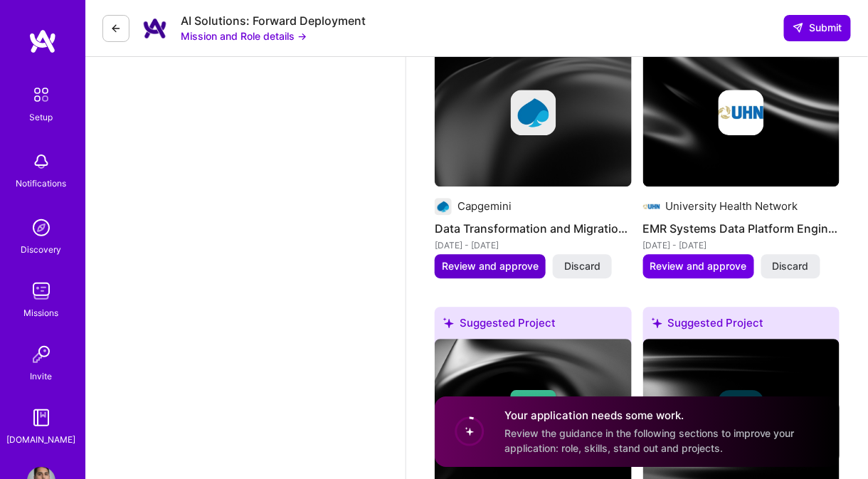  What do you see at coordinates (818, 27) in the screenshot?
I see `button: Submit` at bounding box center [818, 27].